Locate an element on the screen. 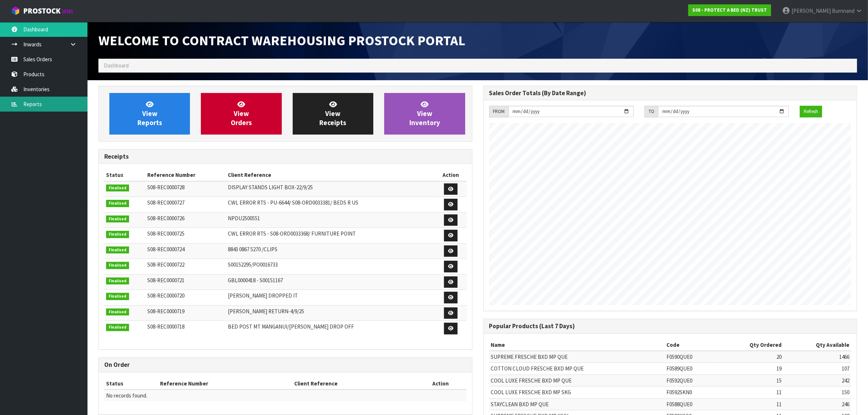  span: S08-REC0000722 is located at coordinates (166, 265).